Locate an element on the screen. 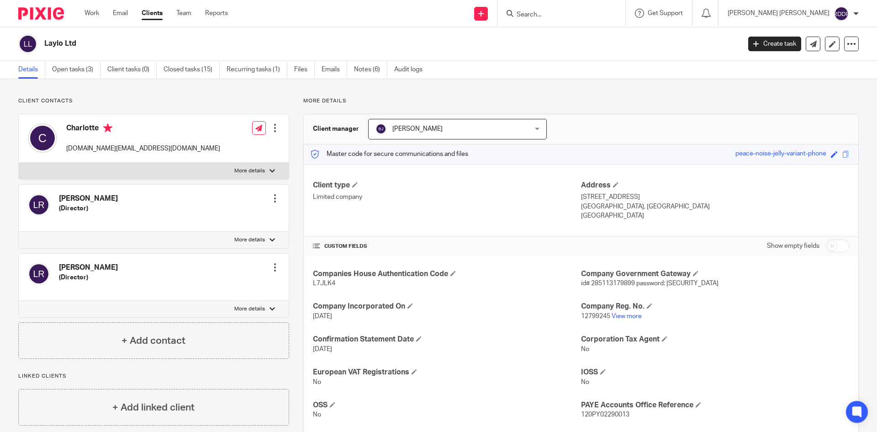 Image resolution: width=877 pixels, height=432 pixels. h4: IOSS is located at coordinates (715, 372).